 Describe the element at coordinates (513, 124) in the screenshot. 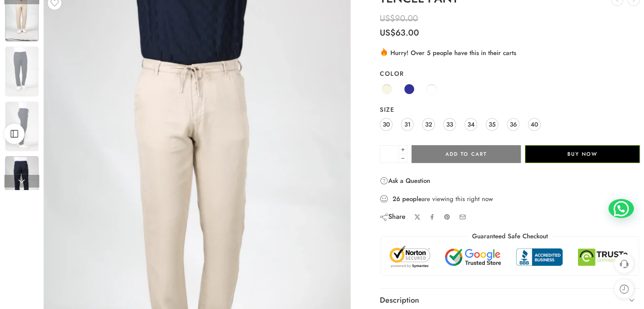

I see `span: 36` at that location.